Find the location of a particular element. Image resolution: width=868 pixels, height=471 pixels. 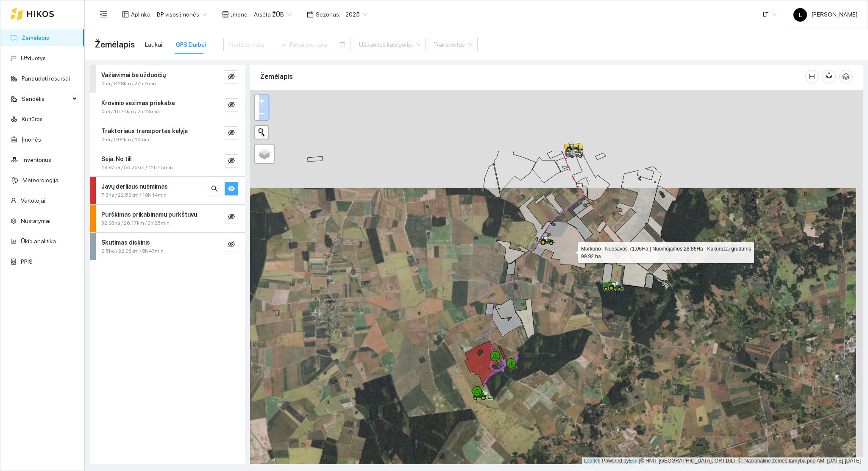

span: to is located at coordinates (283, 44).